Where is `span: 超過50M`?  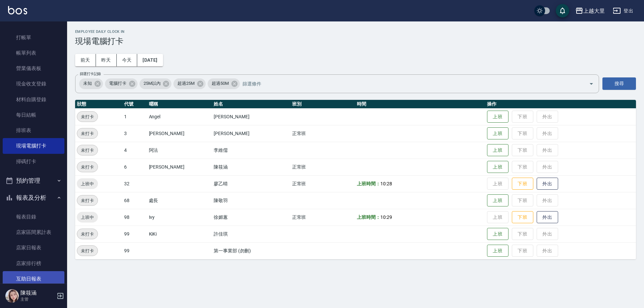
span: 超過50M is located at coordinates (220, 83).